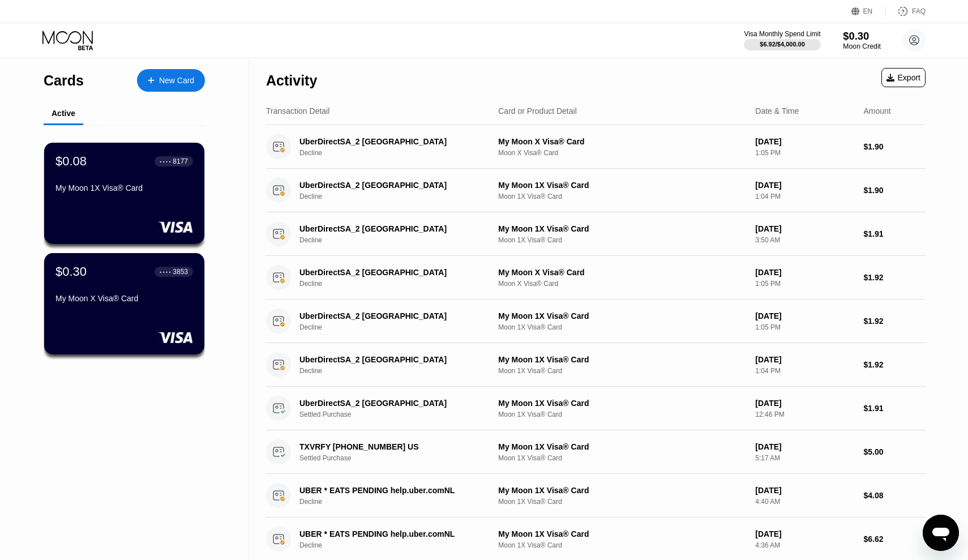 The image size is (968, 560). Describe the element at coordinates (804, 501) in the screenshot. I see `div: 4:40 AM` at that location.